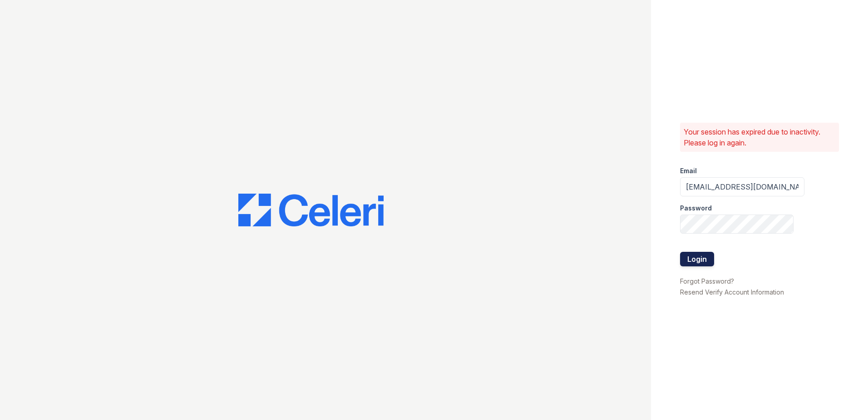 This screenshot has width=868, height=420. I want to click on a: Forgot Password?, so click(707, 281).